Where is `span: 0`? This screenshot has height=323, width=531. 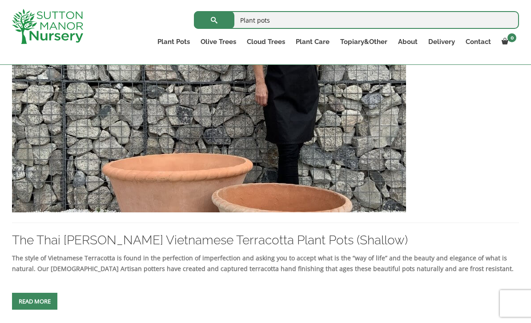 span: 0 is located at coordinates (512, 38).